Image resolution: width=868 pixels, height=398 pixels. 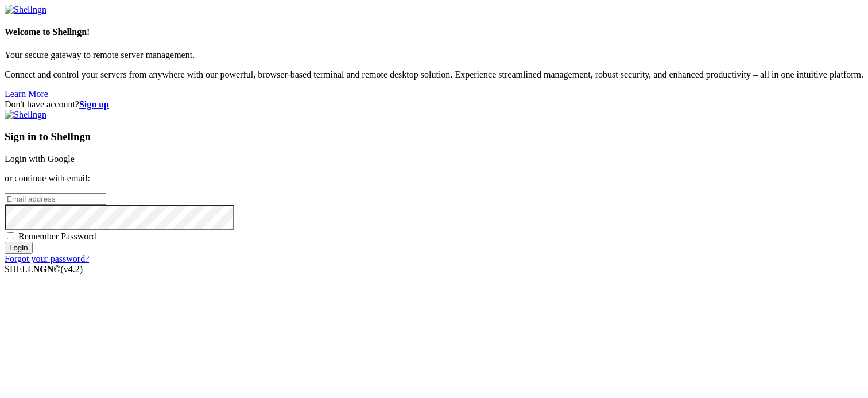 What do you see at coordinates (55, 199) in the screenshot?
I see `input: Email address` at bounding box center [55, 199].